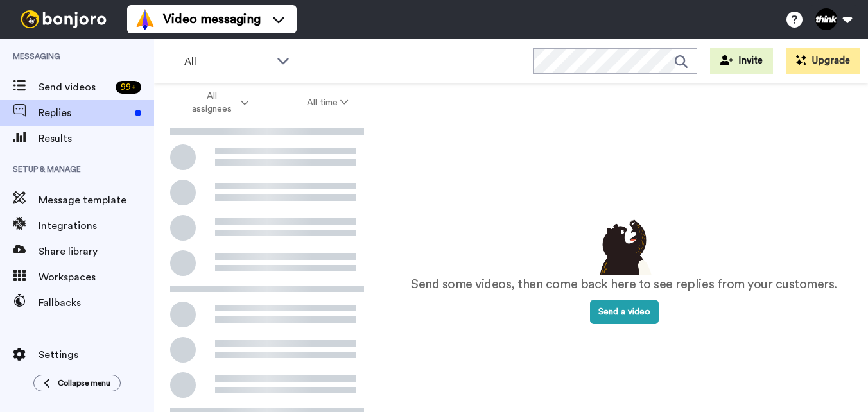 The width and height of the screenshot is (868, 412). I want to click on span: Message template, so click(96, 200).